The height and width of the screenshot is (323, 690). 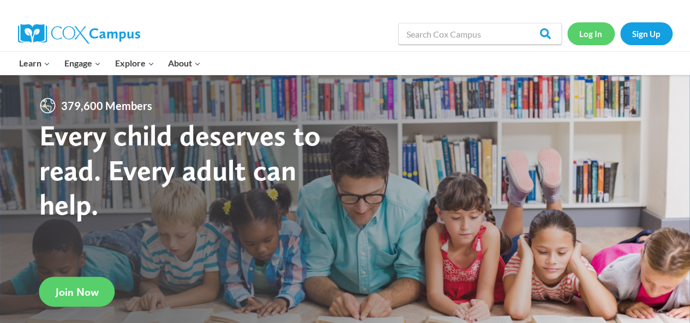 What do you see at coordinates (77, 292) in the screenshot?
I see `a: Join Now` at bounding box center [77, 292].